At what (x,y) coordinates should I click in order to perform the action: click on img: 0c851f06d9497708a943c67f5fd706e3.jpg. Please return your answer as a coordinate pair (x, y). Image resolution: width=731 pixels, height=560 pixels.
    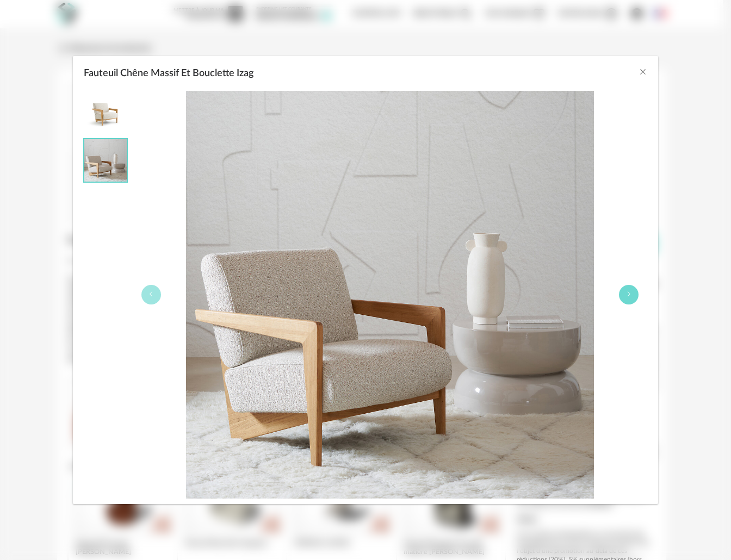
    Looking at the image, I should click on (105, 113).